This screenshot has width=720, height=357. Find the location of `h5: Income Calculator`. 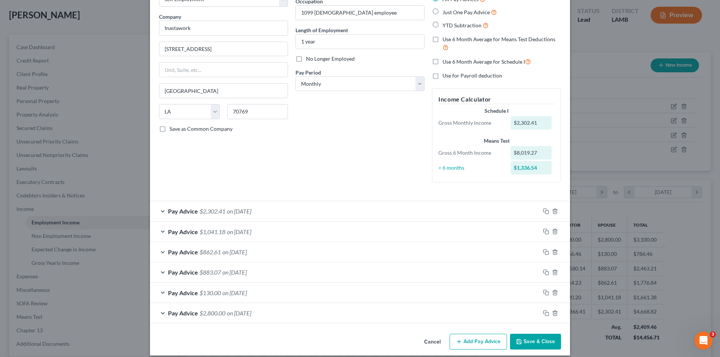

h5: Income Calculator is located at coordinates (496, 99).